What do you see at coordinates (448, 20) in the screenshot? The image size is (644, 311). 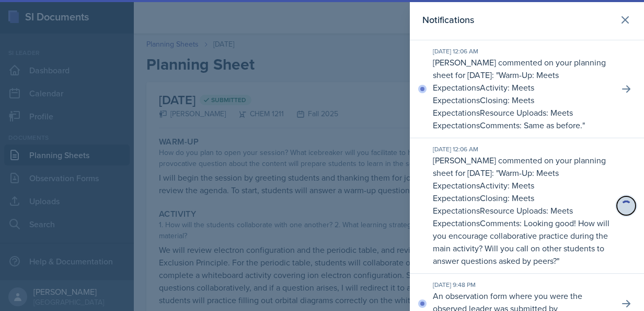 I see `h2: Notifications` at bounding box center [448, 20].